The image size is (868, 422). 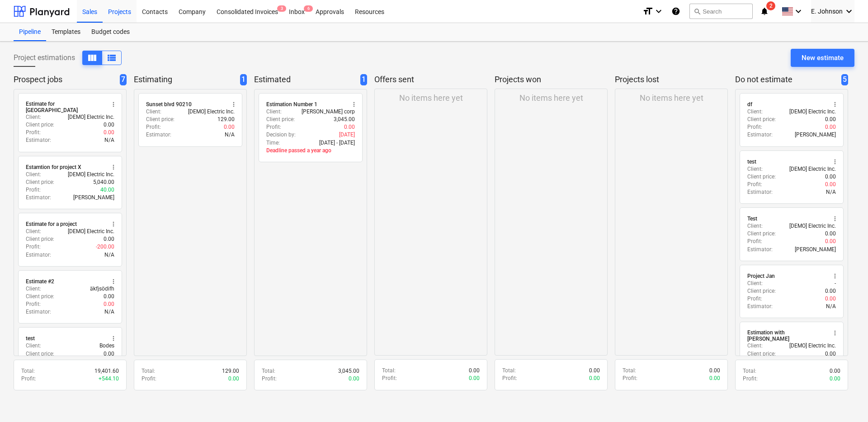 What do you see at coordinates (185, 80) in the screenshot?
I see `p: Estimating` at bounding box center [185, 80].